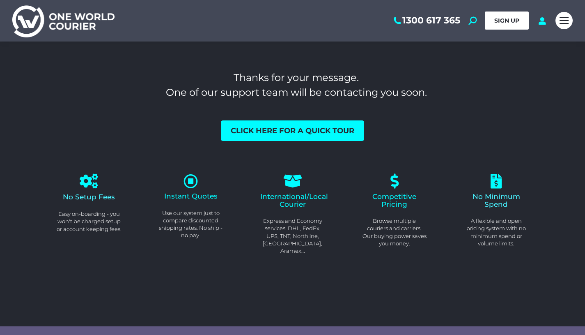  I want to click on a: 1300 617 365, so click(426, 21).